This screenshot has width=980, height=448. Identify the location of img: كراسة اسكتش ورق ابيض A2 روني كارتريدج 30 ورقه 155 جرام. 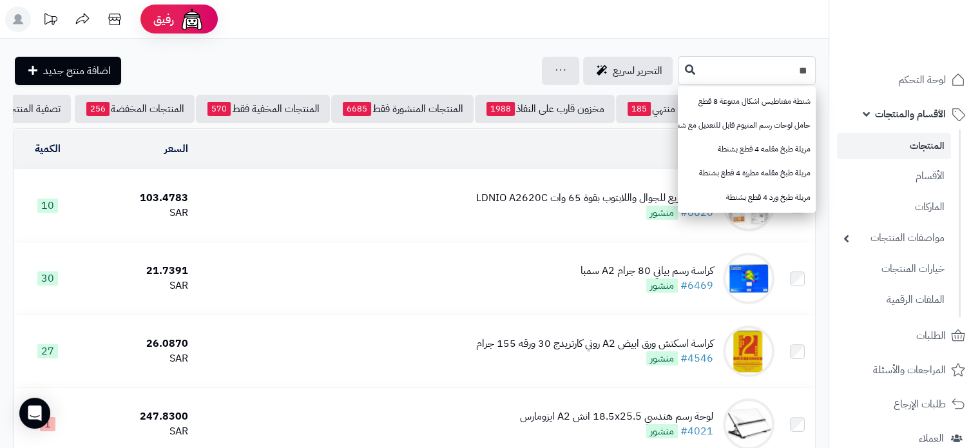
(749, 351).